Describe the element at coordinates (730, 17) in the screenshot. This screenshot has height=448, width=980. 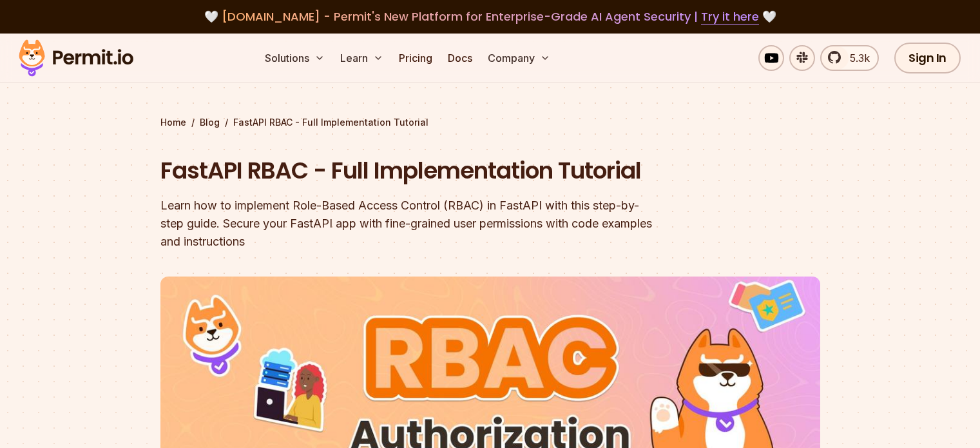
I see `a: Try it here` at that location.